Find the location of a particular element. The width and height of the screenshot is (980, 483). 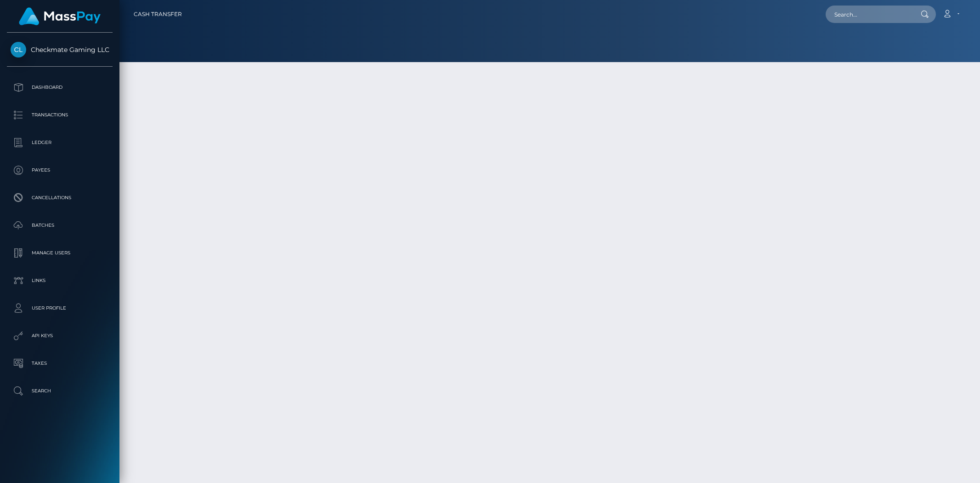

a: Payees is located at coordinates (60, 171).